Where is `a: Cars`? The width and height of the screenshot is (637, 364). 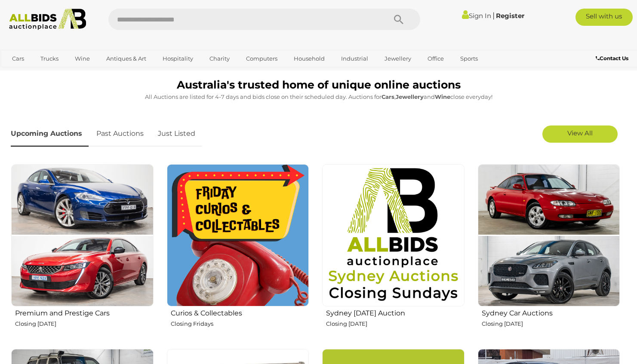
a: Cars is located at coordinates (18, 58).